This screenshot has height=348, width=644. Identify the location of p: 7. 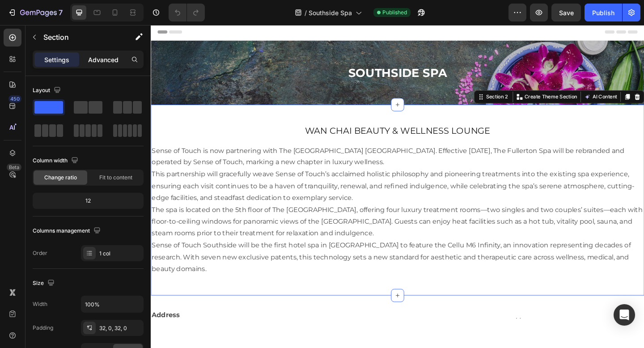
(61, 12).